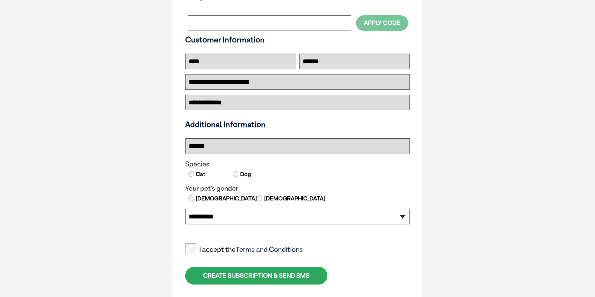 The width and height of the screenshot is (595, 297). I want to click on a: Terms and Conditions, so click(269, 250).